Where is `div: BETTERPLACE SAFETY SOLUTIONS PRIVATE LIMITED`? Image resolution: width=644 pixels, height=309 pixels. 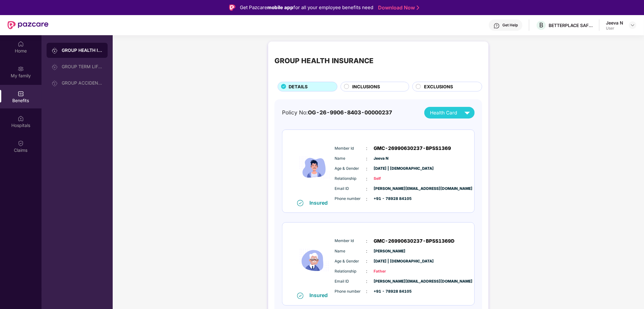 div: BETTERPLACE SAFETY SOLUTIONS PRIVATE LIMITED is located at coordinates (570, 25).